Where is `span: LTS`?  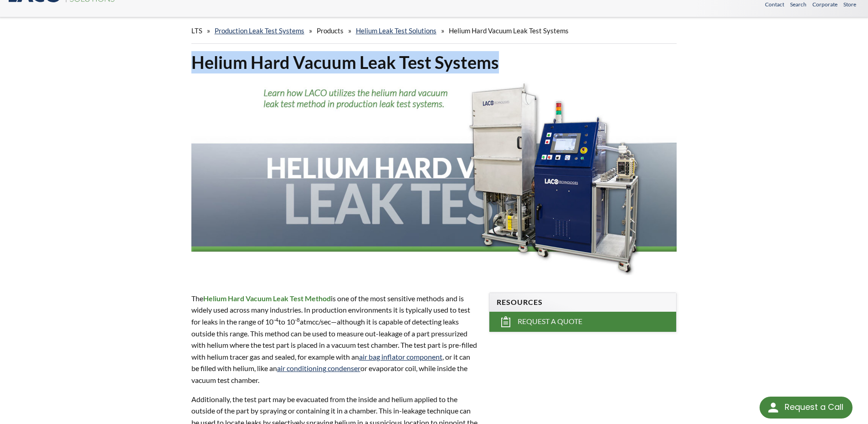 span: LTS is located at coordinates (197, 30).